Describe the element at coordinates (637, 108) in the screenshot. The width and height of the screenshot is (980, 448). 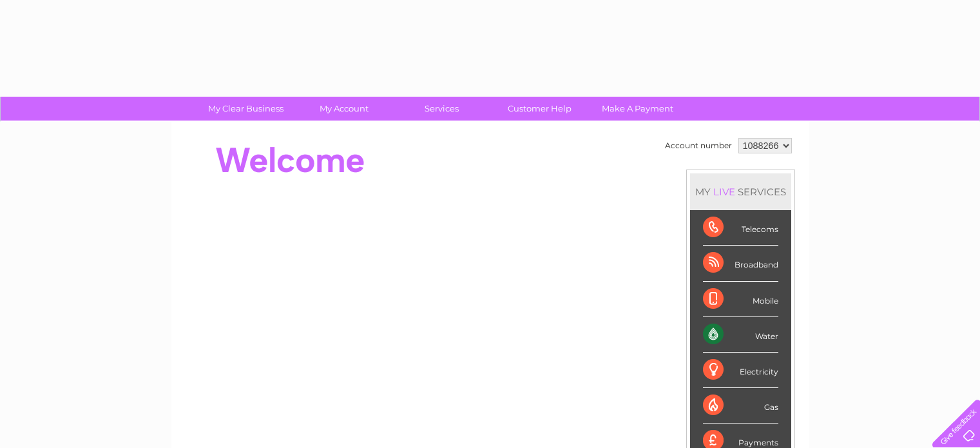
I see `a: Make A Payment` at that location.